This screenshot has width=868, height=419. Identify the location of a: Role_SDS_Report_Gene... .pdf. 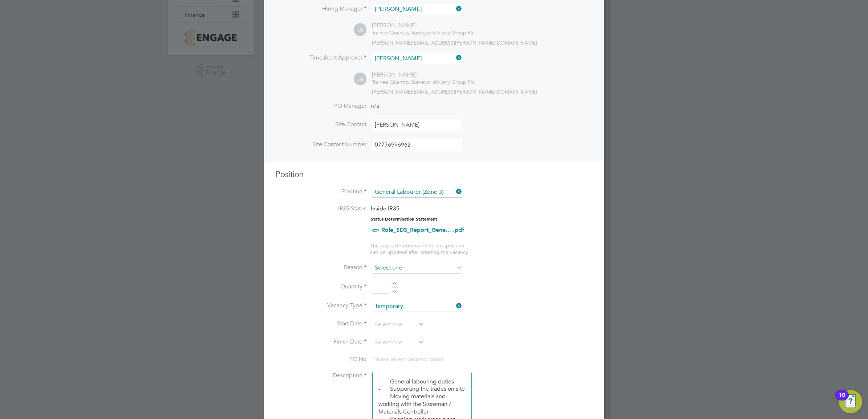
(422, 230).